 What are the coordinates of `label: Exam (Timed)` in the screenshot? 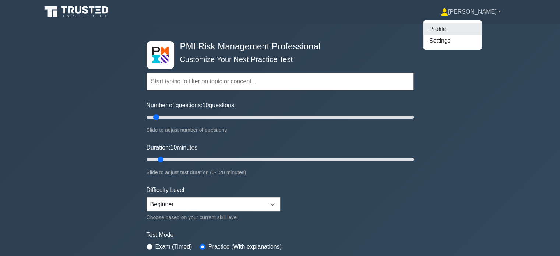 It's located at (174, 247).